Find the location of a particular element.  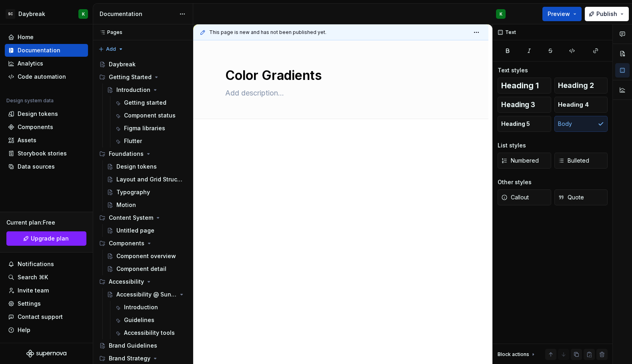

button: Heading 1 is located at coordinates (524, 85).